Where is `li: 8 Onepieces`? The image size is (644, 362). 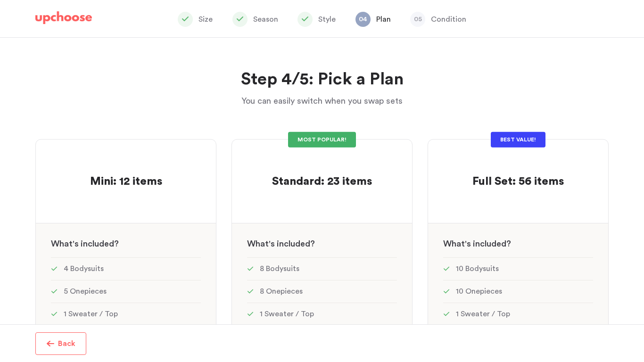 li: 8 Onepieces is located at coordinates (322, 291).